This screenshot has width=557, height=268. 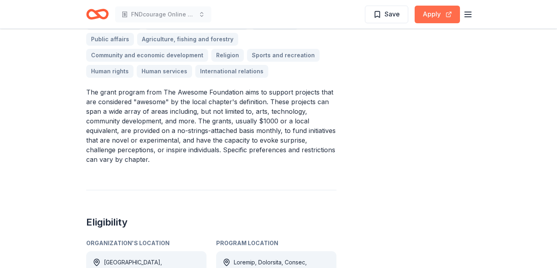 I want to click on button: FNDcourage Online Course, so click(x=163, y=14).